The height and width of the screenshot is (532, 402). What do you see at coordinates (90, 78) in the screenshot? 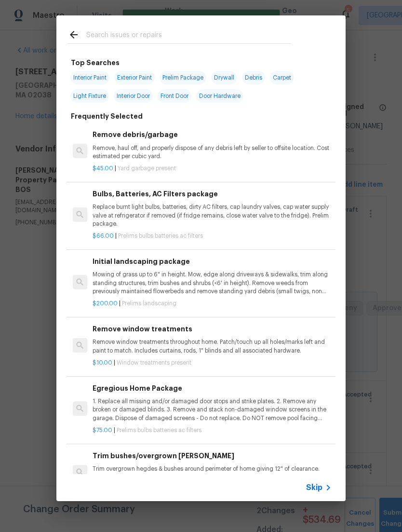
I see `span: Interior Paint` at bounding box center [90, 78].